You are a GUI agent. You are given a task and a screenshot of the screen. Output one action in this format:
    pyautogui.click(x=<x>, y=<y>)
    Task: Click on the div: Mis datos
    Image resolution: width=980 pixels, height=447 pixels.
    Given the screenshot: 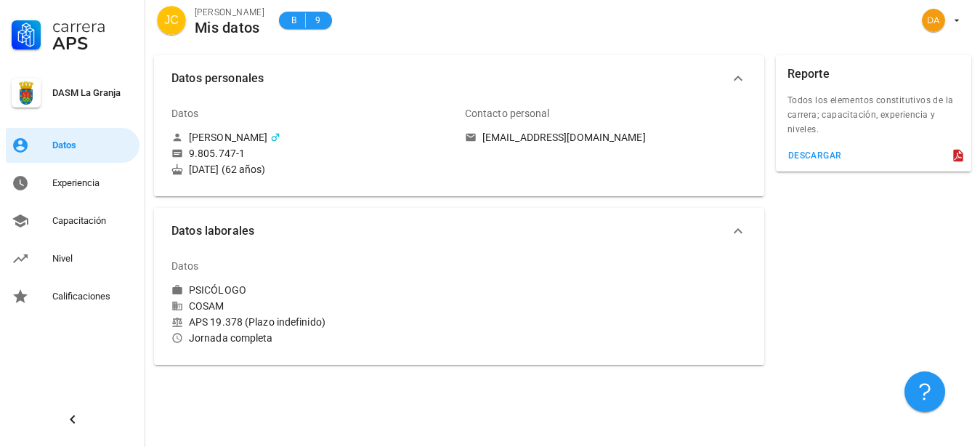 What is the action you would take?
    pyautogui.click(x=230, y=27)
    